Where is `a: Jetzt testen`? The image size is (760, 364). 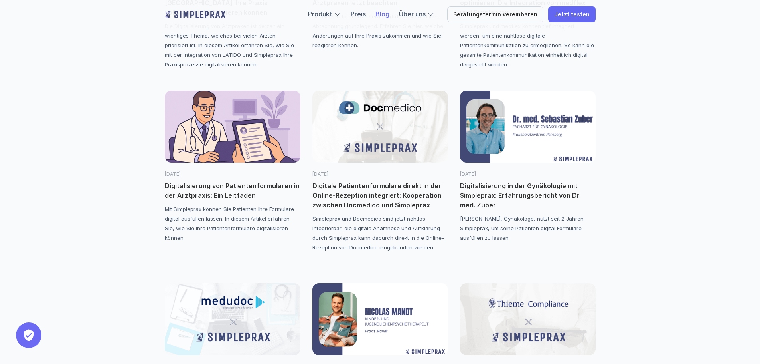 a: Jetzt testen is located at coordinates (572, 14).